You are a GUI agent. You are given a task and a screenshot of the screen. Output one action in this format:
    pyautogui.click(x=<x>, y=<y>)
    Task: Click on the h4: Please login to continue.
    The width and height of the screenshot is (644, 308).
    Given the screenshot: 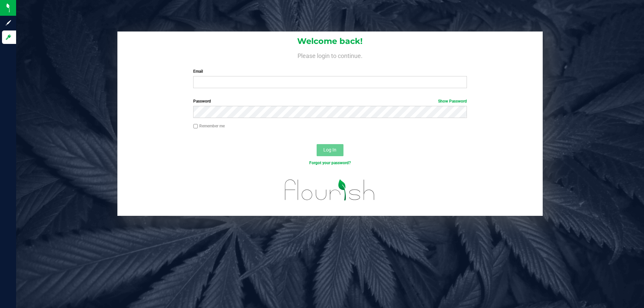 What is the action you would take?
    pyautogui.click(x=330, y=55)
    